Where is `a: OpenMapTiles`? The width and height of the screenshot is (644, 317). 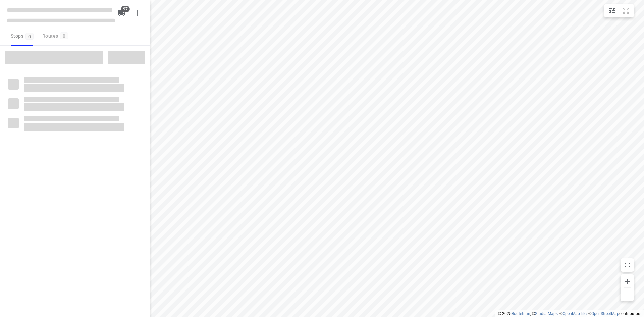
a: OpenMapTiles is located at coordinates (575, 314).